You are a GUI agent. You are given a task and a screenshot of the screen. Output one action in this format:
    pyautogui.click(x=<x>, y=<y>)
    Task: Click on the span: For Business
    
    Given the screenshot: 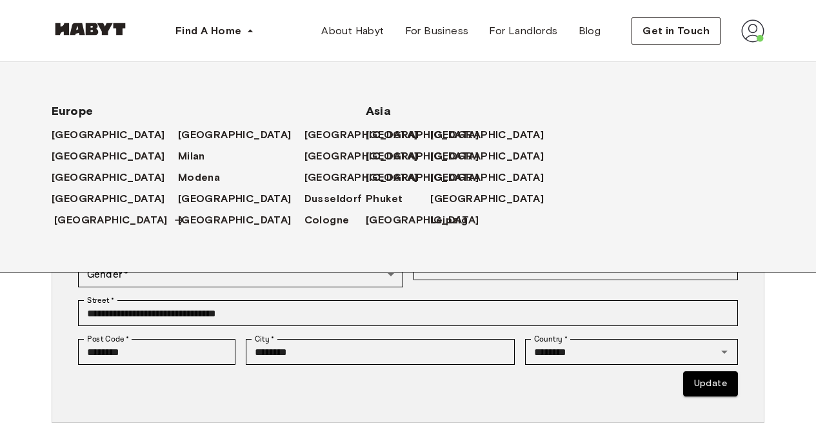 What is the action you would take?
    pyautogui.click(x=437, y=31)
    